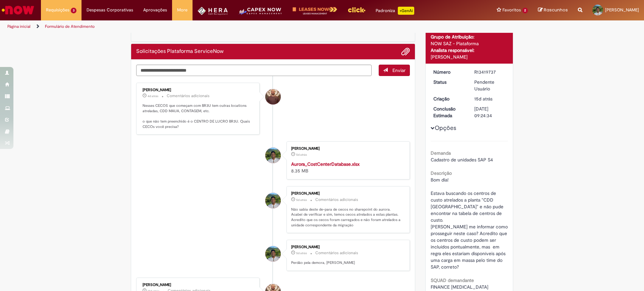 This screenshot has height=291, width=644. Describe the element at coordinates (326, 164) in the screenshot. I see `strong: Aurora_CostCenterDatabase.xlsx` at that location.